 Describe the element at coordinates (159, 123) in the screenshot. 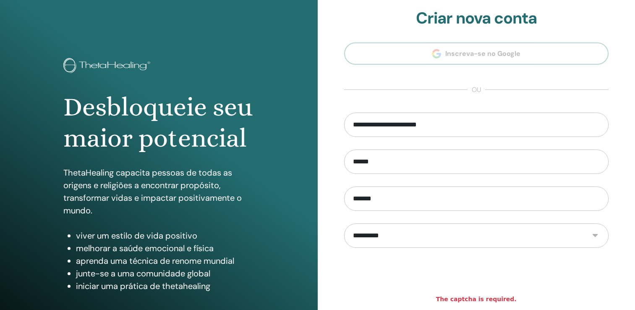

I see `h1: Desbloqueie seu maior potencial` at that location.